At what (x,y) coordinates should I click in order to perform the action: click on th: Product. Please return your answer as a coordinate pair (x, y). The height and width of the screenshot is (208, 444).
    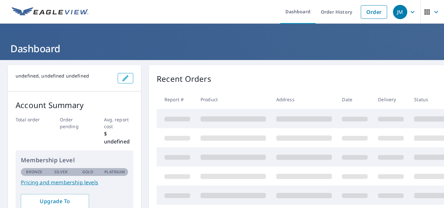
    Looking at the image, I should click on (233, 99).